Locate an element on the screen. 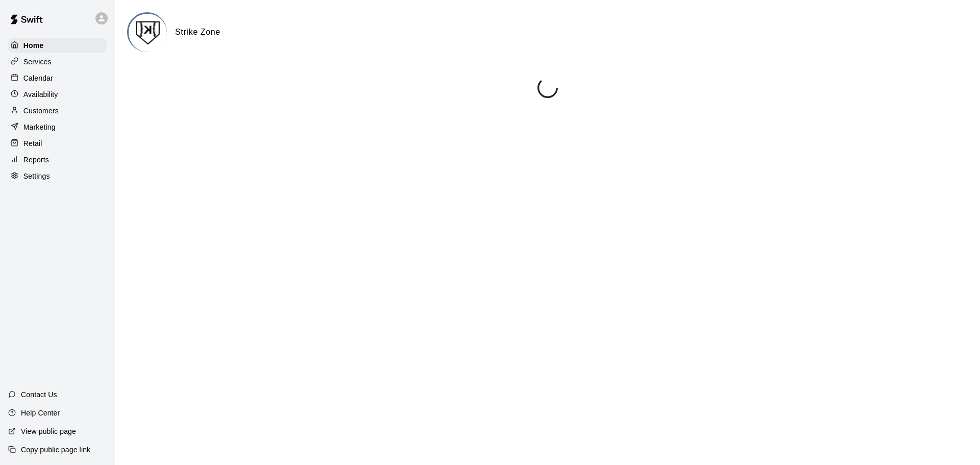 The width and height of the screenshot is (980, 465). div: Services is located at coordinates (57, 61).